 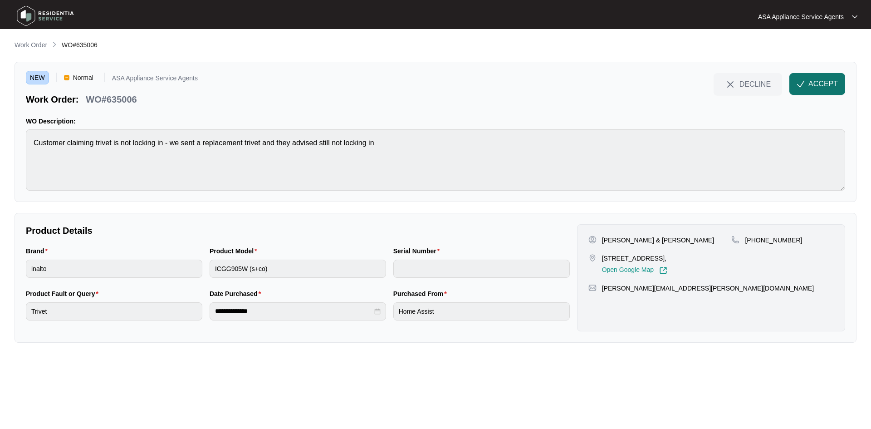 I want to click on label: Brand, so click(x=39, y=251).